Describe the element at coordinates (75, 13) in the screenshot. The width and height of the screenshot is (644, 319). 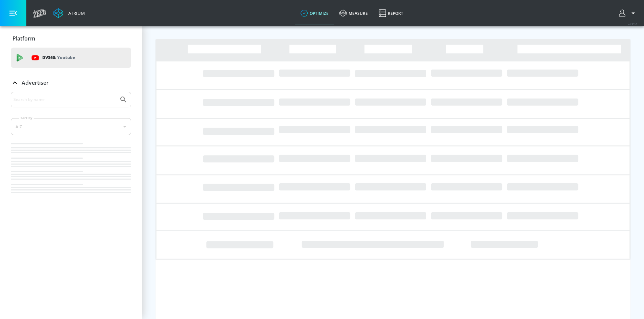
I see `div: Atrium` at that location.